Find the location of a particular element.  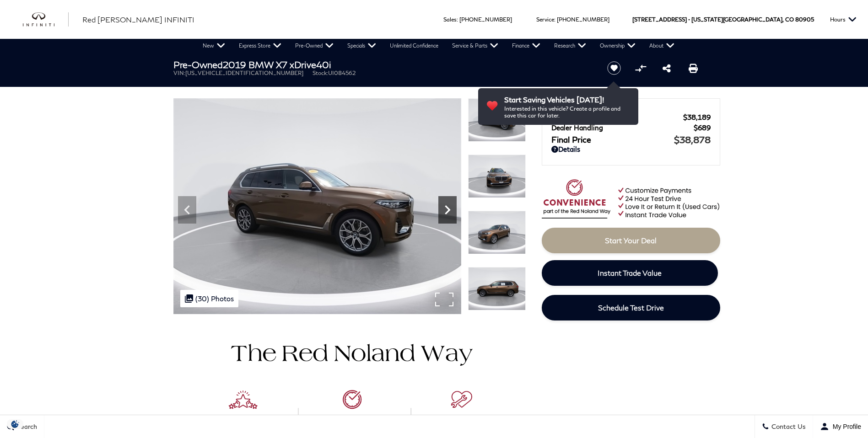

a: Specials is located at coordinates (361, 45).